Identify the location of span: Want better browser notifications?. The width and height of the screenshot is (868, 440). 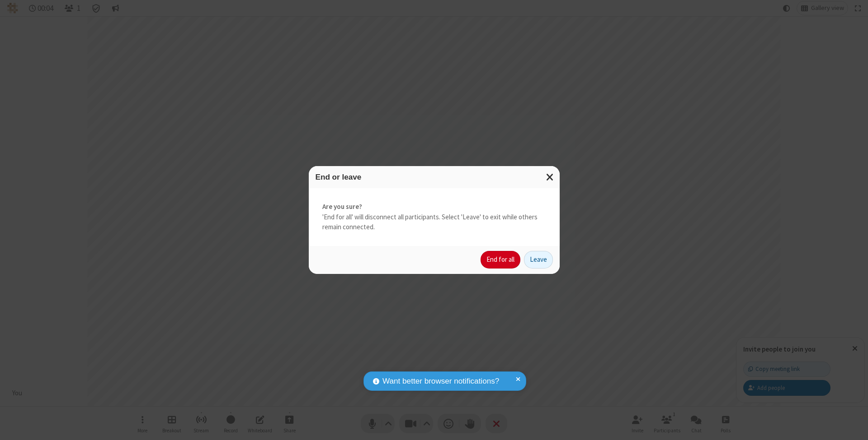
(440, 382).